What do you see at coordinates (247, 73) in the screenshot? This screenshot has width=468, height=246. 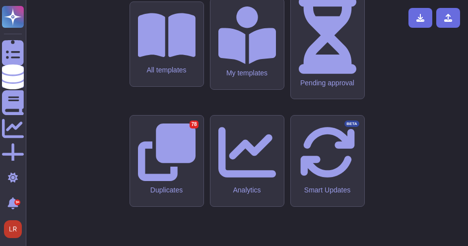 I see `div: My templates` at bounding box center [247, 73].